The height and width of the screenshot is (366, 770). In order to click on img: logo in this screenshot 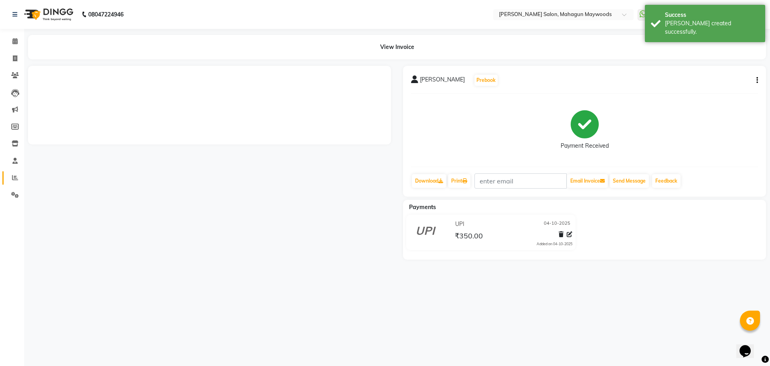, I will do `click(48, 14)`.